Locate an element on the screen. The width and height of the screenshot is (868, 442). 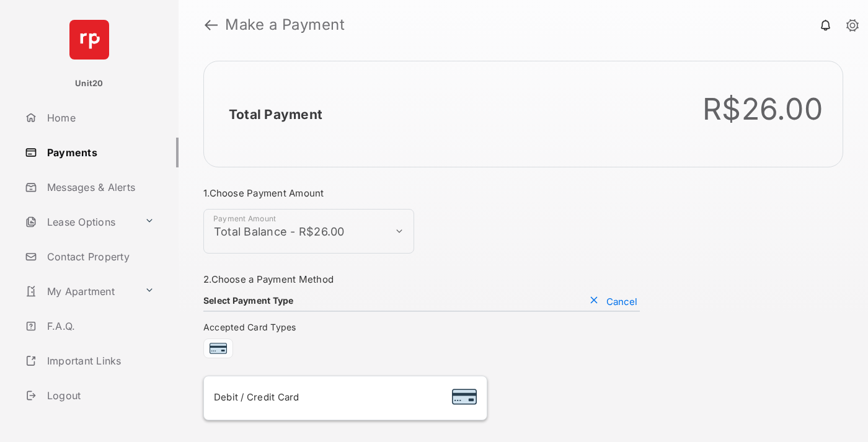
h4: Select Payment Type is located at coordinates (249, 300).